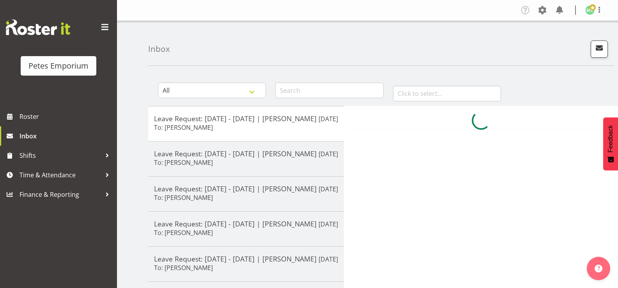 This screenshot has height=288, width=618. What do you see at coordinates (159, 49) in the screenshot?
I see `h4: Inbox` at bounding box center [159, 49].